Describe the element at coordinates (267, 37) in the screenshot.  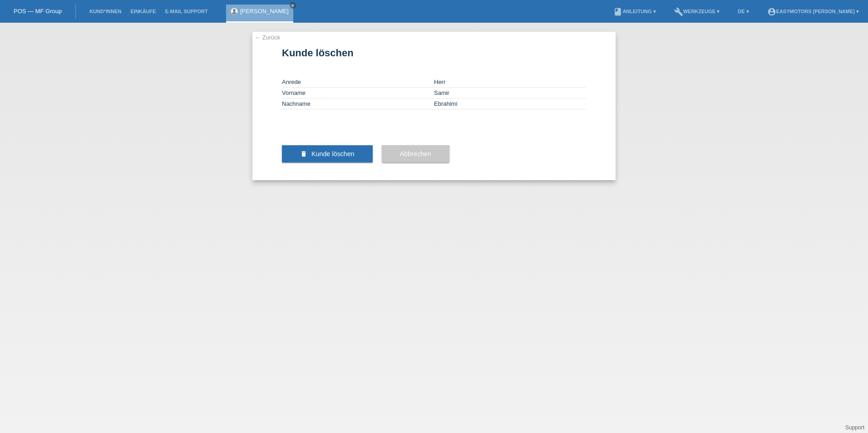
I see `a: ← Zurück` at that location.